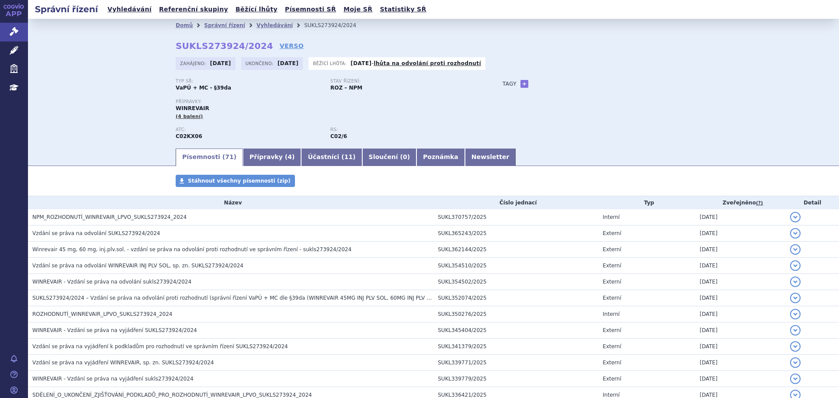 Image resolution: width=839 pixels, height=398 pixels. What do you see at coordinates (516, 282) in the screenshot?
I see `td: SUKL354502/2025` at bounding box center [516, 282].